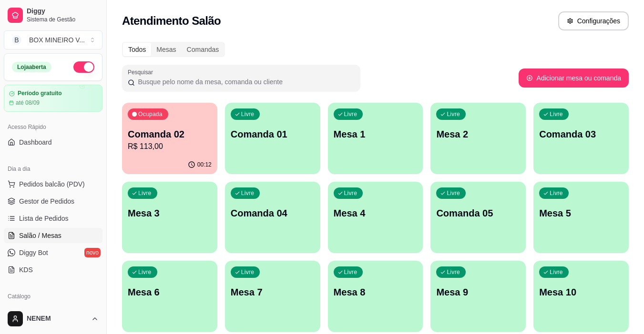  Describe the element at coordinates (581, 218) in the screenshot. I see `button: LivreMesa 5` at that location.